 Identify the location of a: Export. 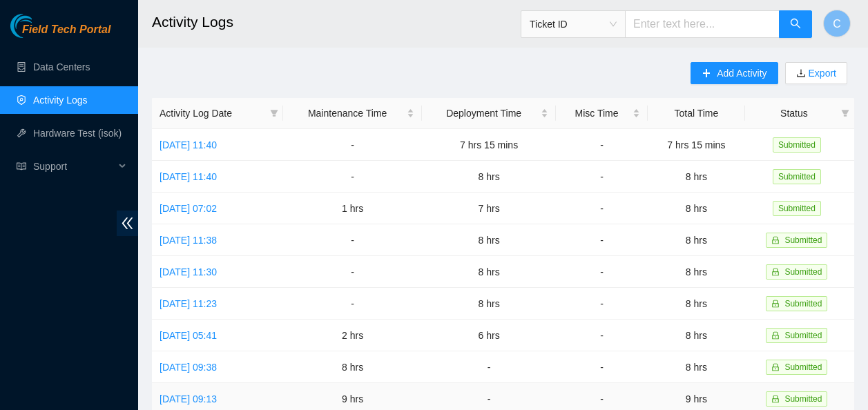
(821, 73).